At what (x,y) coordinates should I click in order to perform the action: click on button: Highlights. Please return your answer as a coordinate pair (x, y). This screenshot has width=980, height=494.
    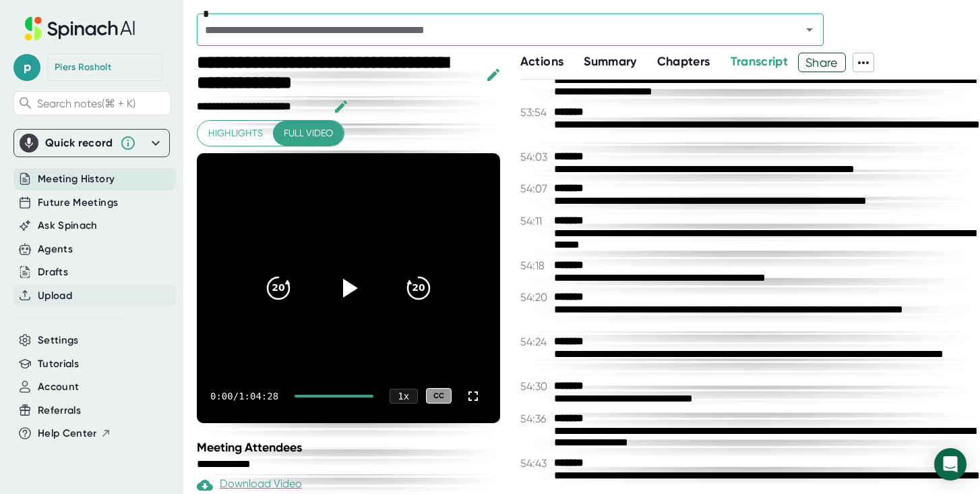
    Looking at the image, I should click on (235, 132).